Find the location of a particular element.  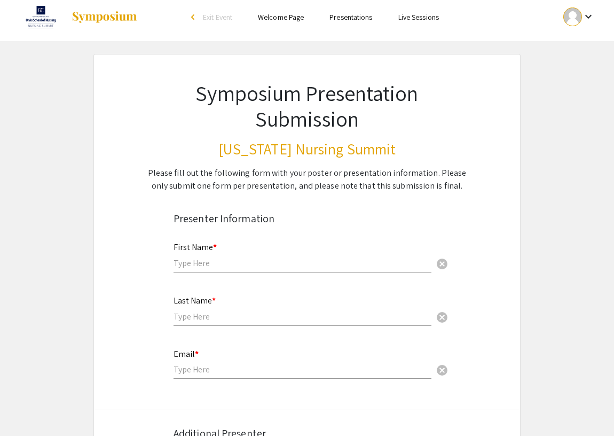

div: Please fill out the following form with your poster or presentation information. Please only subm... is located at coordinates (307, 179).